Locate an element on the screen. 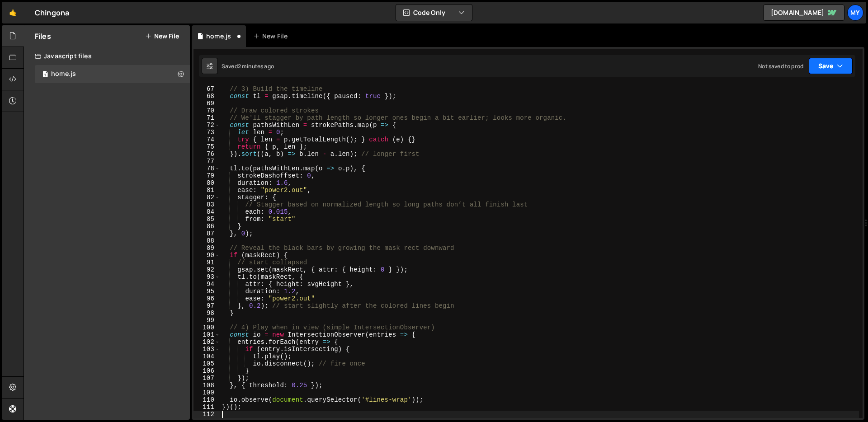 This screenshot has width=868, height=422. div: 70 is located at coordinates (207, 111).